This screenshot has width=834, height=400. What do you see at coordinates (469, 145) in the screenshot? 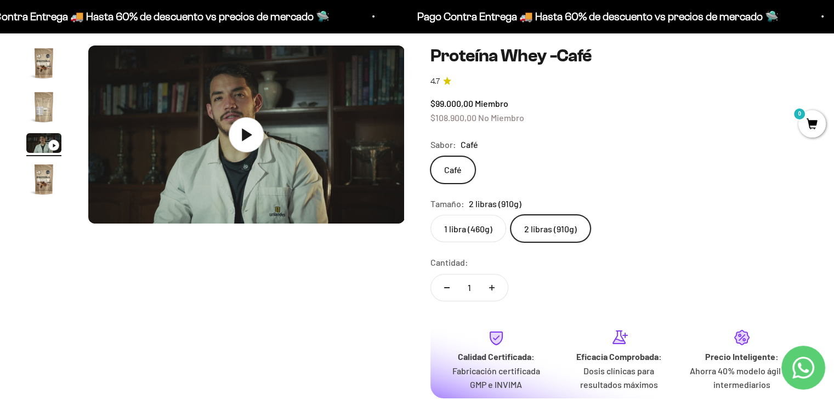
I see `span: Café` at bounding box center [469, 145].